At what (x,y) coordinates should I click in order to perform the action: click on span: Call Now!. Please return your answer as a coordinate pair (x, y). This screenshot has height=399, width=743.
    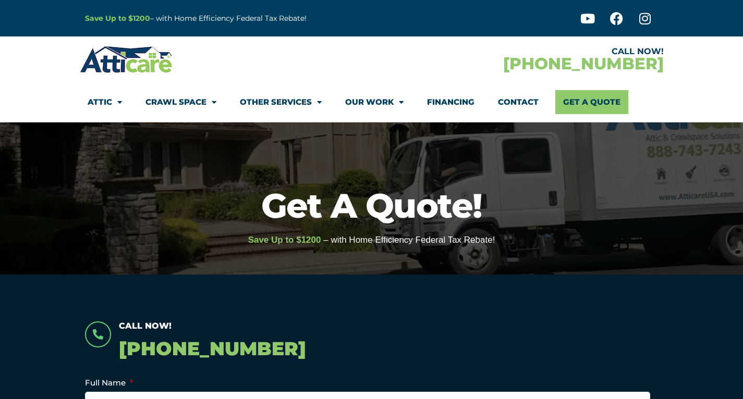
    Looking at the image, I should click on (145, 326).